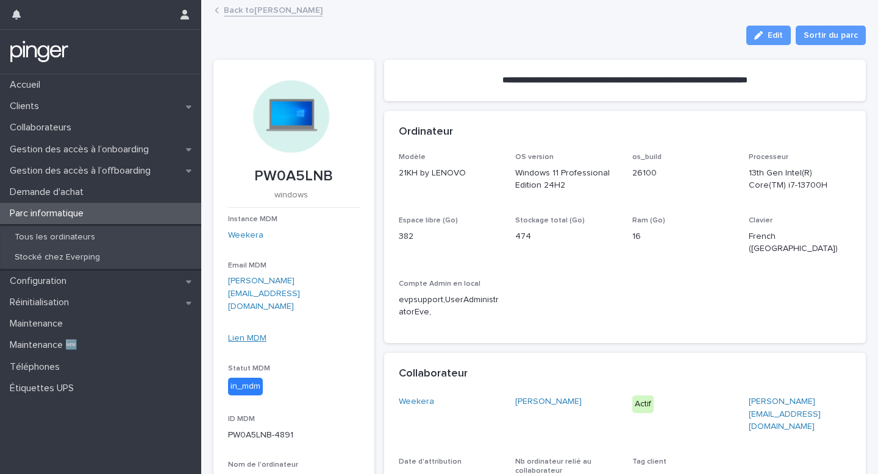 This screenshot has width=878, height=474. I want to click on p: Réinitialisation, so click(41, 302).